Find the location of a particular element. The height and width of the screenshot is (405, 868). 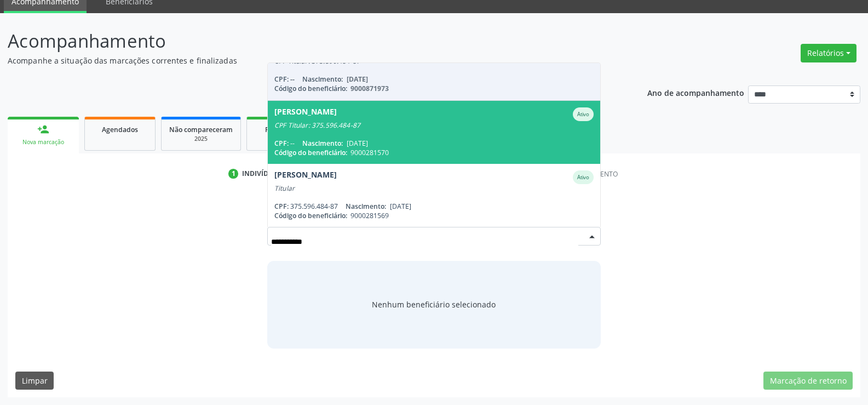

button: Marcação de retorno is located at coordinates (808, 381).